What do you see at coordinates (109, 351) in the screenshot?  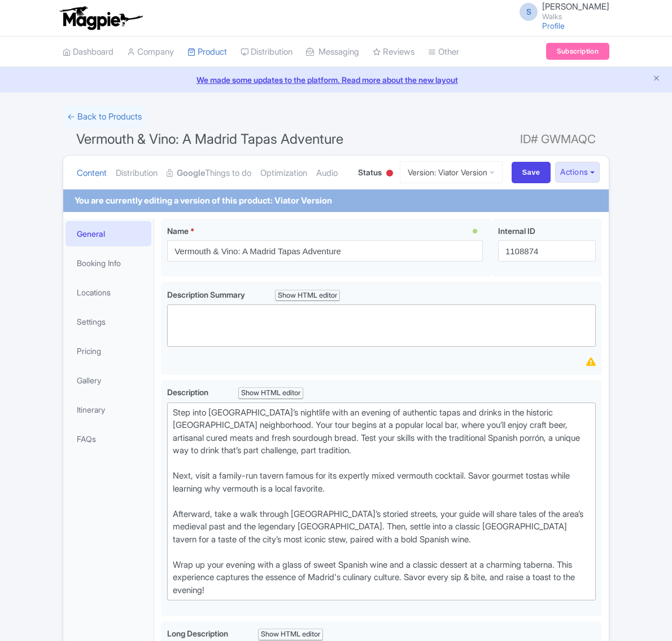 I see `a: Pricing` at bounding box center [109, 351].